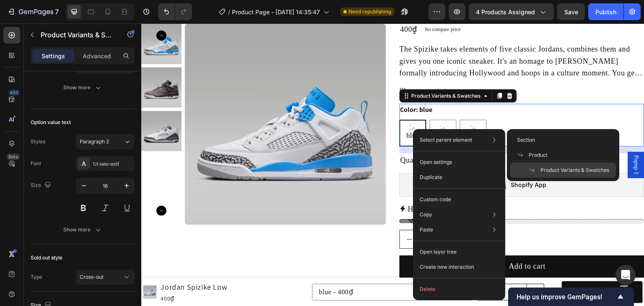 Image resolution: width=644 pixels, height=306 pixels. Describe the element at coordinates (268, 216) in the screenshot. I see `button: decrement` at that location.